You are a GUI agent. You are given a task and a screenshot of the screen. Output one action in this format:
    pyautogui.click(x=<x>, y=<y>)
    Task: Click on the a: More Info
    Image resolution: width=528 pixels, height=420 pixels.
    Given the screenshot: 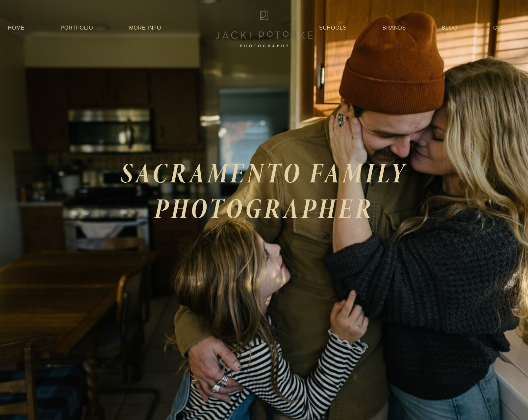 What is the action you would take?
    pyautogui.click(x=145, y=28)
    